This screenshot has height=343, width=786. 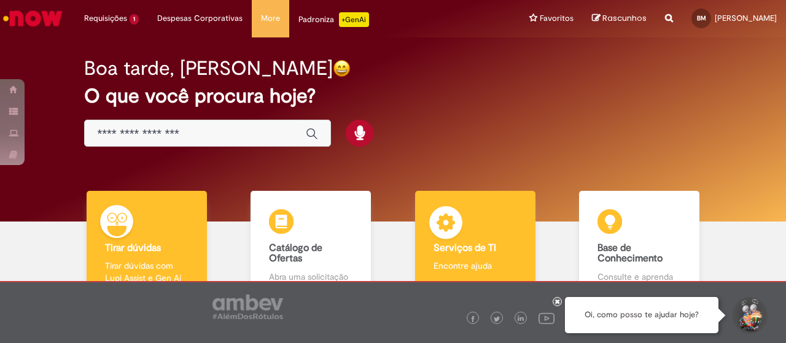 What do you see at coordinates (311, 277) in the screenshot?
I see `p: Abra uma solicitação` at bounding box center [311, 277].